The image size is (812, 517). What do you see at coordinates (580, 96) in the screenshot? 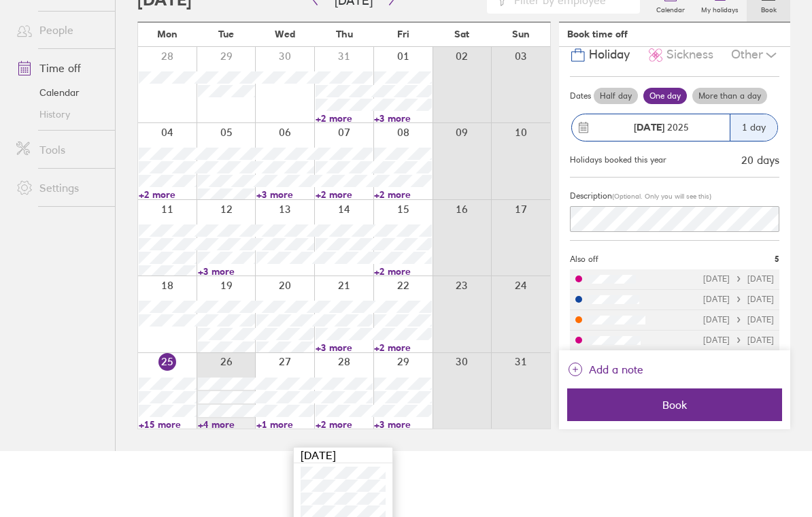
I see `span: Dates` at bounding box center [580, 96].